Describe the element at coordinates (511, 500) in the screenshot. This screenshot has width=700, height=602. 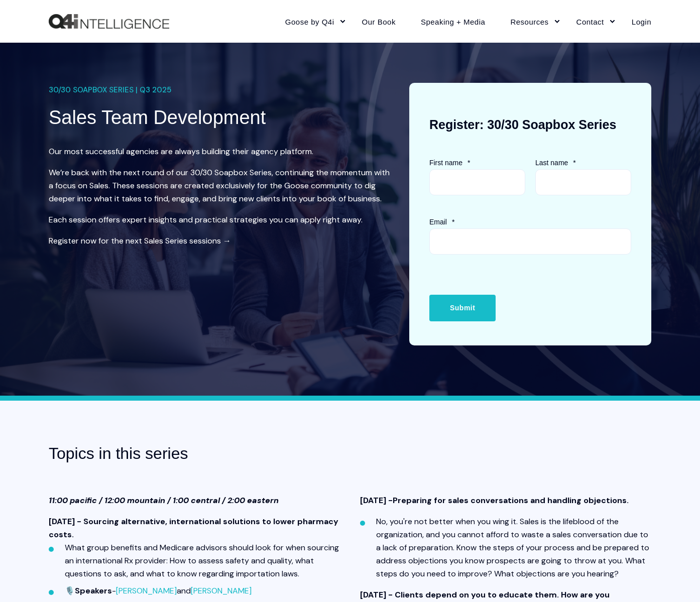
I see `span: Preparing for sales conversations and handling objections.` at that location.